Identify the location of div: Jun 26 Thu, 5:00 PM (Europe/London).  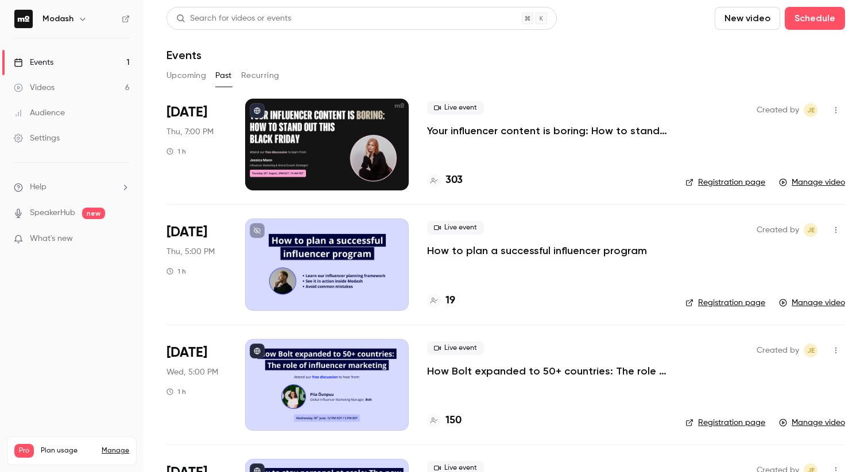
(197, 264).